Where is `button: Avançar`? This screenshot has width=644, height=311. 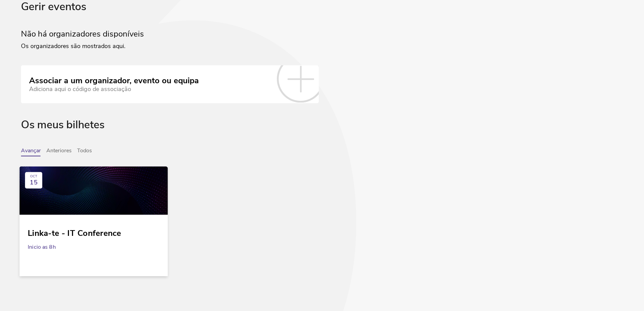
button: Avançar is located at coordinates (31, 152).